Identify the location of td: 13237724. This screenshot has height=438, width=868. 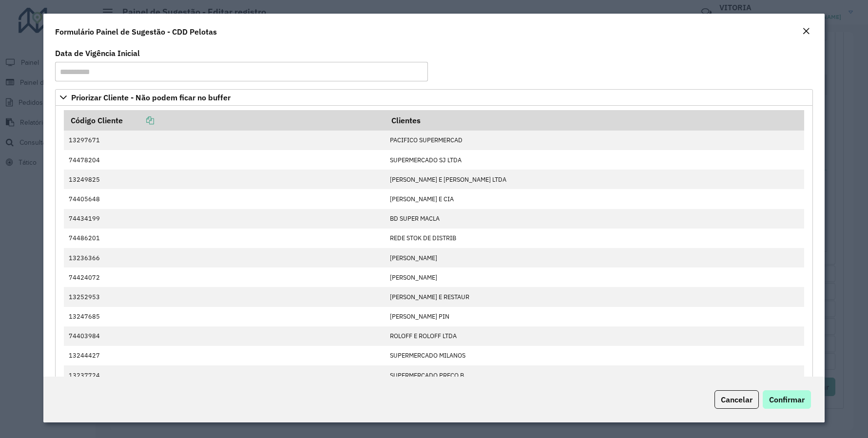
(224, 374).